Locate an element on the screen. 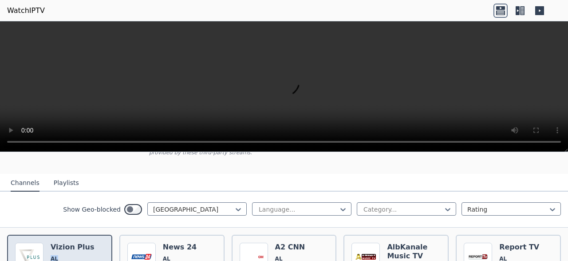  h6: Report TV is located at coordinates (520, 247).